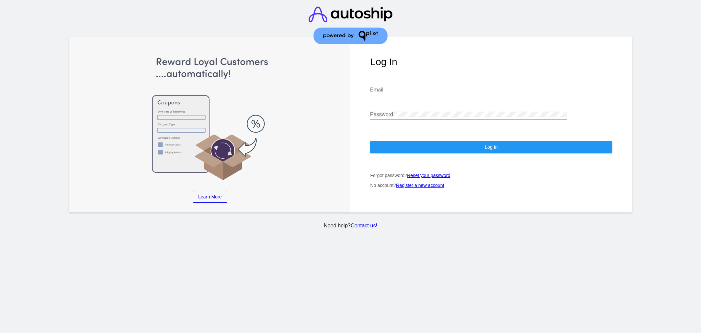  Describe the element at coordinates (364, 225) in the screenshot. I see `a: Contact us!` at that location.